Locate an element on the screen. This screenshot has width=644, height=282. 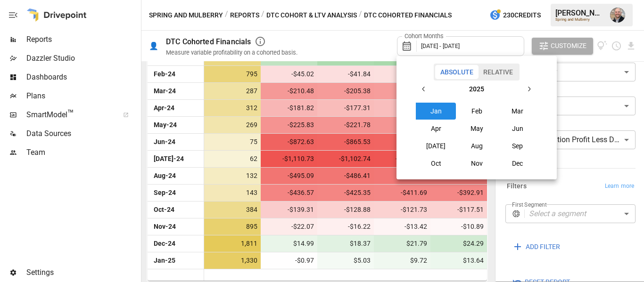
button: Feb is located at coordinates (477, 111).